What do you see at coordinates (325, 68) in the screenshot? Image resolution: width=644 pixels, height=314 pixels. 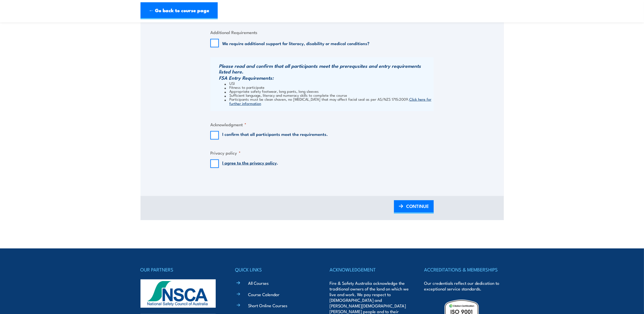 I see `h3: Please read and confirm that all participants meet the prerequsites and entry requirements listed...` at bounding box center [325, 68].